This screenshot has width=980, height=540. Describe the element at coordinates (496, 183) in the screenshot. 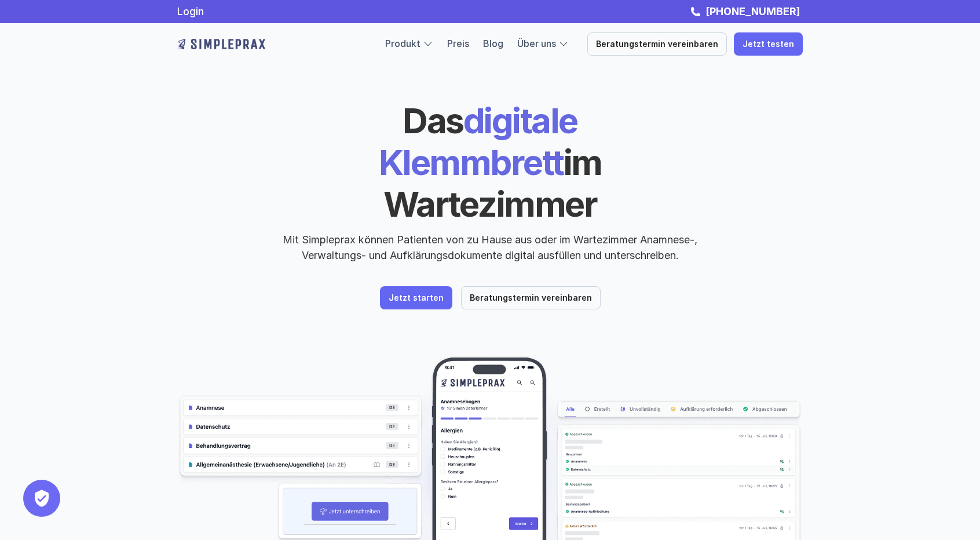

I see `span: im Wartezimmer` at that location.